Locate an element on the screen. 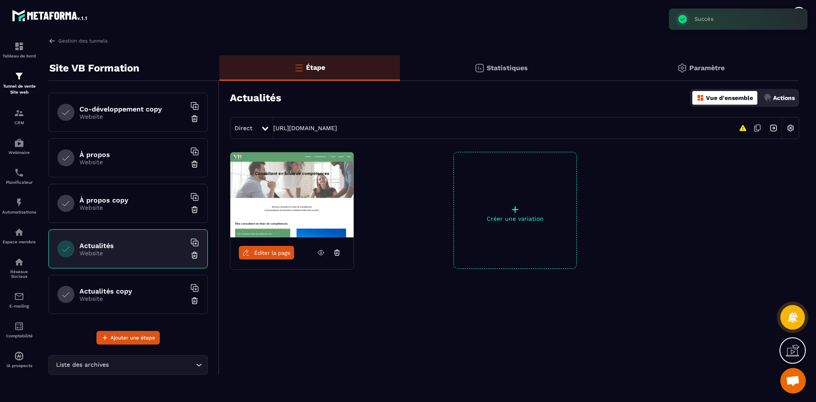 The height and width of the screenshot is (402, 816). a: automationsautomationsAutomatisations is located at coordinates (19, 206).